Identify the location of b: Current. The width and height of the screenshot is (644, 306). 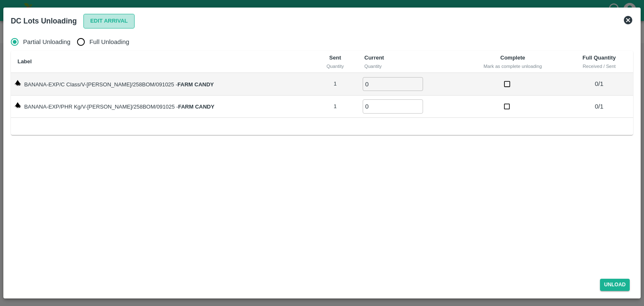
(374, 58).